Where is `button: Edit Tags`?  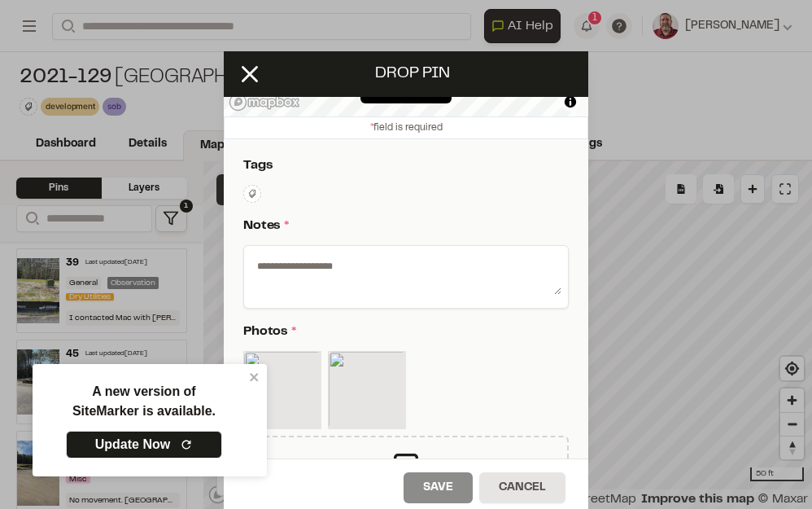
button: Edit Tags is located at coordinates (252, 193).